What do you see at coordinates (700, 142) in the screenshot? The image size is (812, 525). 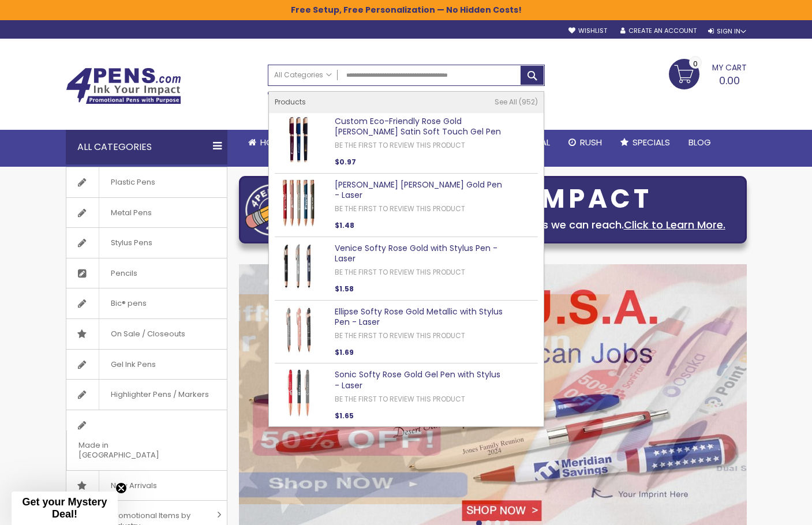 I see `span: Blog` at bounding box center [700, 142].